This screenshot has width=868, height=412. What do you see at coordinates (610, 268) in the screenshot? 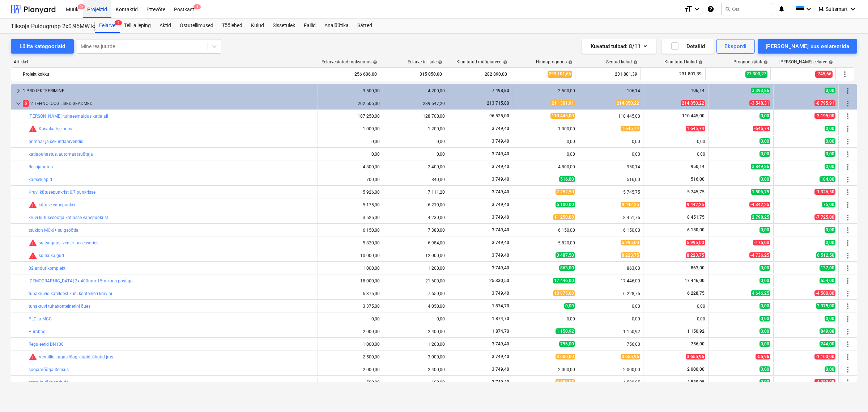
I see `div: 863,00` at bounding box center [610, 268].